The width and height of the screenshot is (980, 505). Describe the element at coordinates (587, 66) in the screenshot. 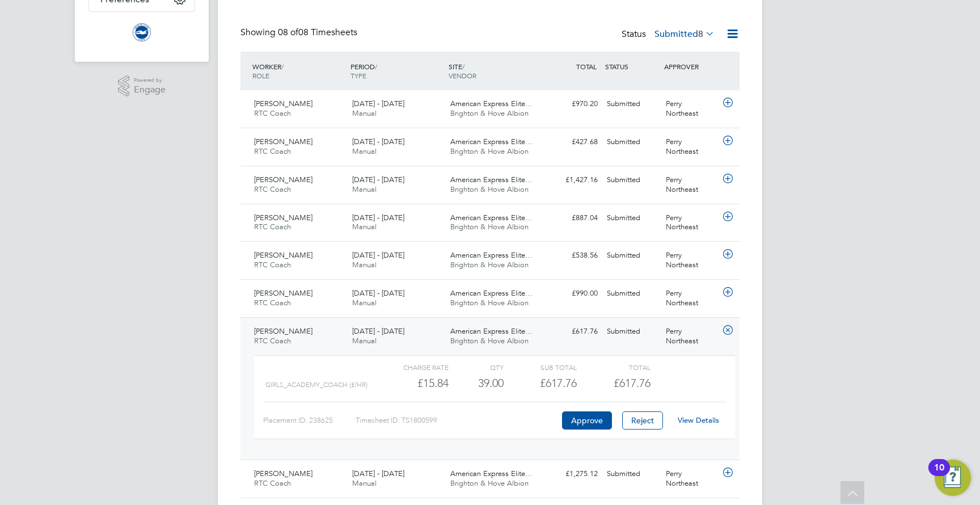

I see `span: TOTAL` at that location.